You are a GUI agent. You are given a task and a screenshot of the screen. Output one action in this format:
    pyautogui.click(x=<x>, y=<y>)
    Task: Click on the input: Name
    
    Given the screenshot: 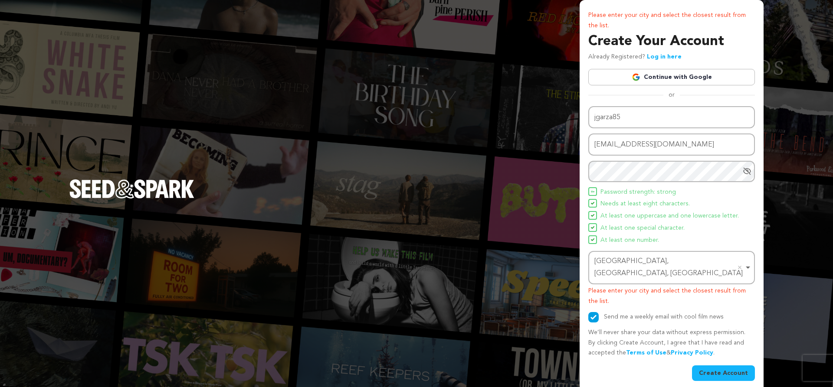 What is the action you would take?
    pyautogui.click(x=671, y=117)
    